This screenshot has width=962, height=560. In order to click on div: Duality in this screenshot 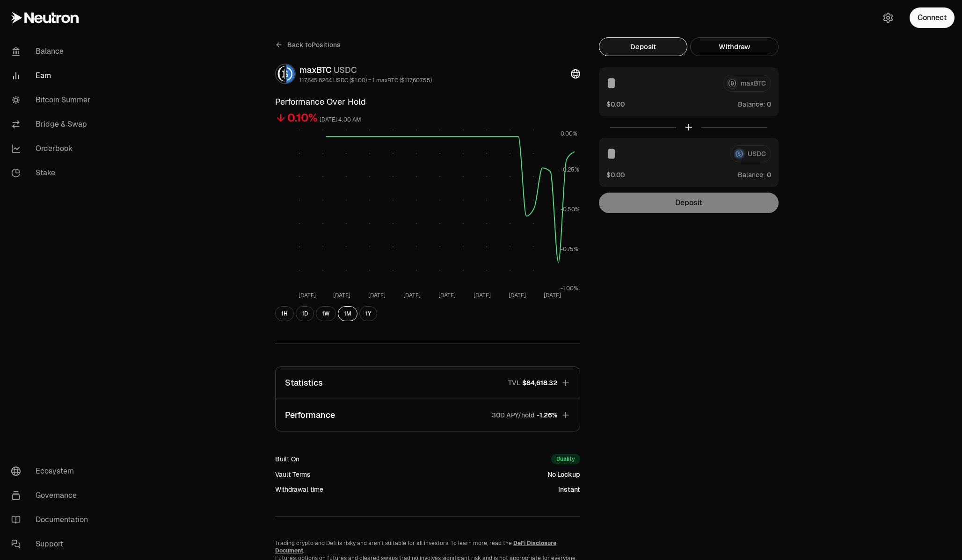, I will do `click(566, 459)`.